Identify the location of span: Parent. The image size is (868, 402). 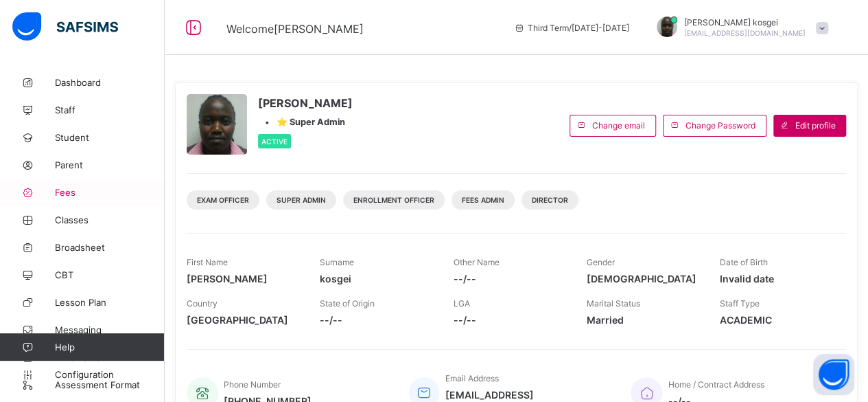
(109, 165).